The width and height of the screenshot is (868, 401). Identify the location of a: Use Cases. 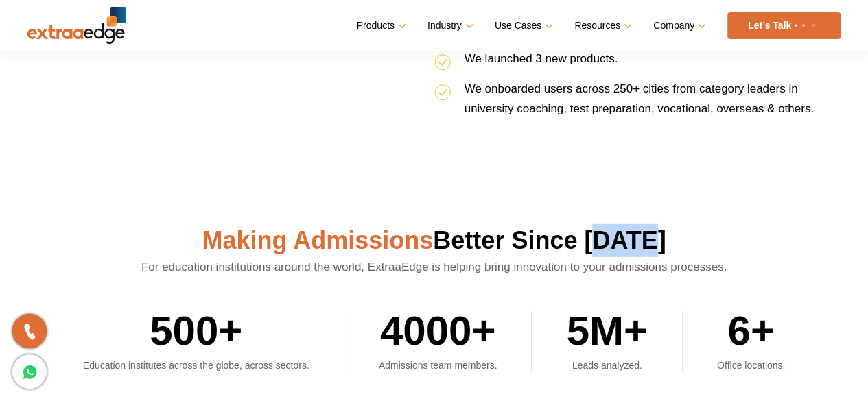
(522, 26).